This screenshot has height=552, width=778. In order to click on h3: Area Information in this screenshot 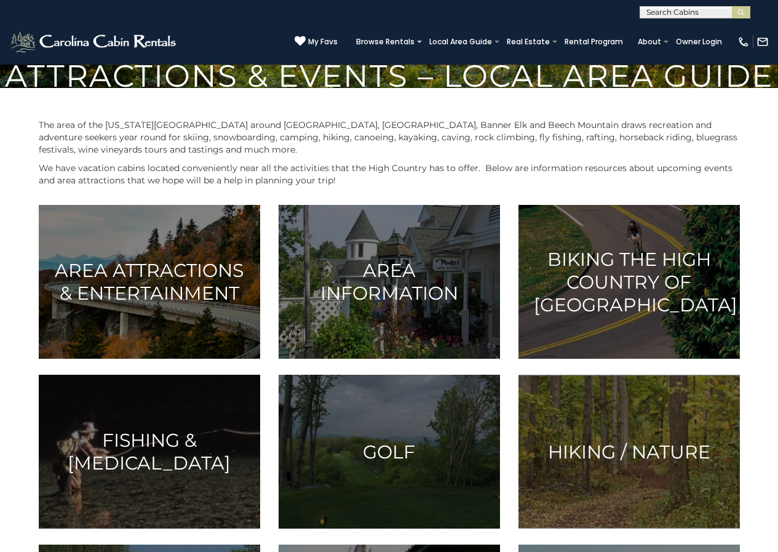, I will do `click(389, 282)`.